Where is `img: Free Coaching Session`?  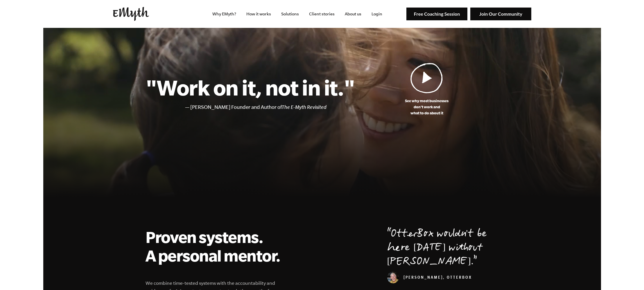
img: Free Coaching Session is located at coordinates (437, 14).